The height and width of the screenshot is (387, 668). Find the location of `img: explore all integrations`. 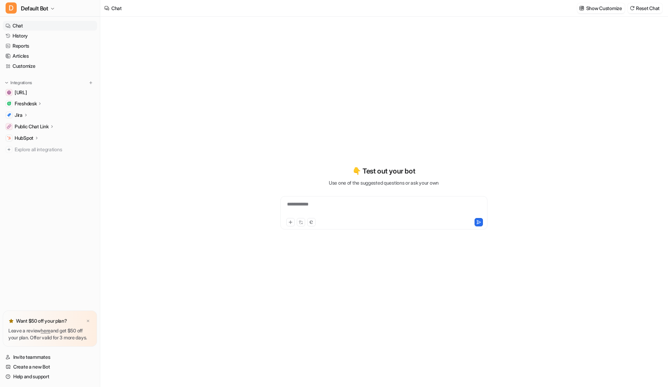

img: explore all integrations is located at coordinates (9, 150).